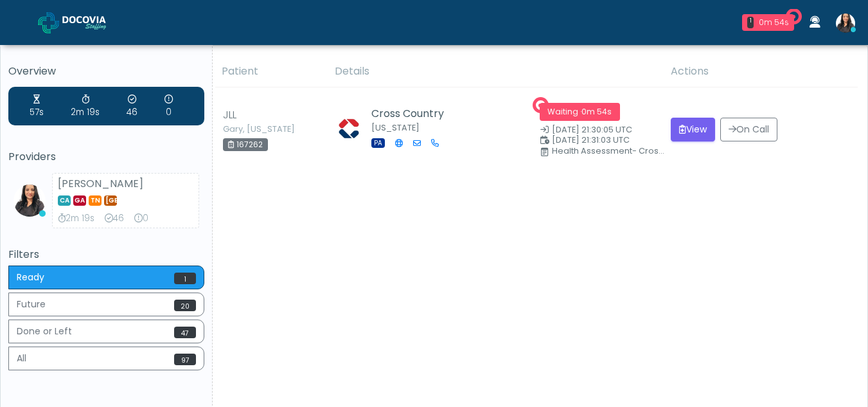 This screenshot has height=407, width=868. I want to click on button: On Call, so click(749, 129).